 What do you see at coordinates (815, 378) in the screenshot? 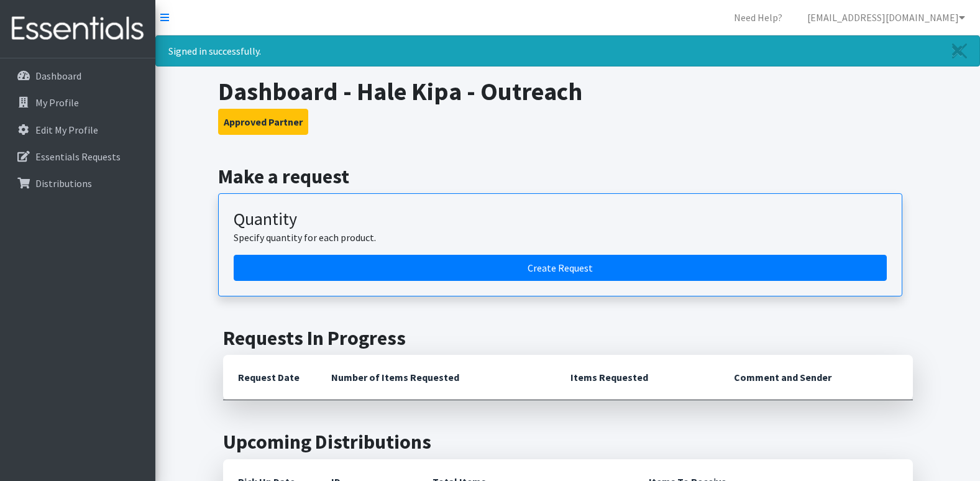
I see `th: Comment and Sender` at bounding box center [815, 378].